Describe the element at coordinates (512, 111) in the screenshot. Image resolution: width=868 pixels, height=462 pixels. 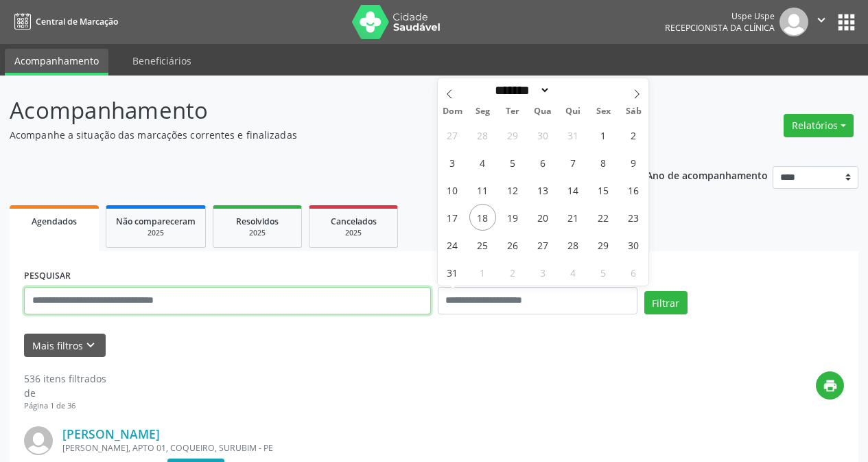
I see `span: Ter` at that location.